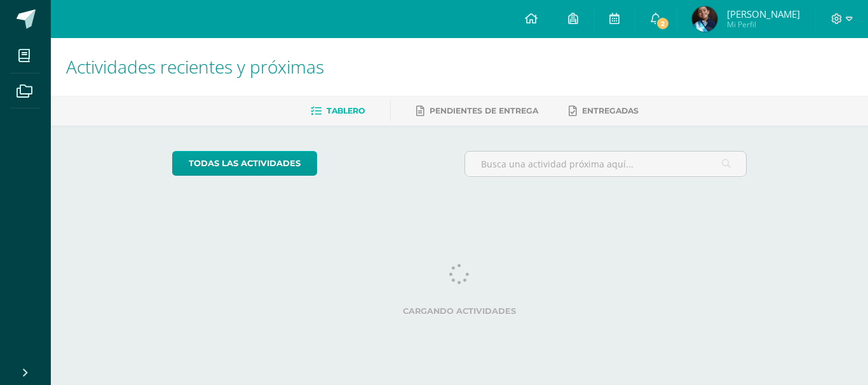 The height and width of the screenshot is (385, 868). Describe the element at coordinates (705, 19) in the screenshot. I see `img: 7161e54584adad6e3f87d6bfd0058c6e.png` at that location.